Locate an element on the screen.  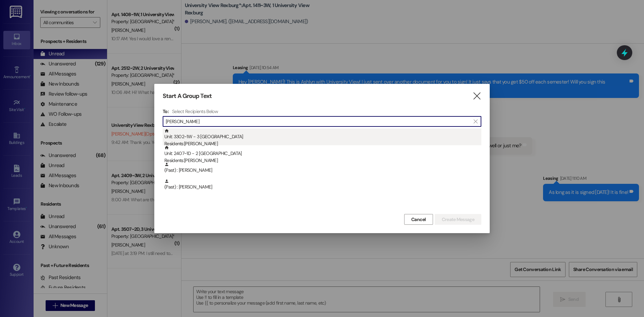
h3: To: is located at coordinates (166, 112).